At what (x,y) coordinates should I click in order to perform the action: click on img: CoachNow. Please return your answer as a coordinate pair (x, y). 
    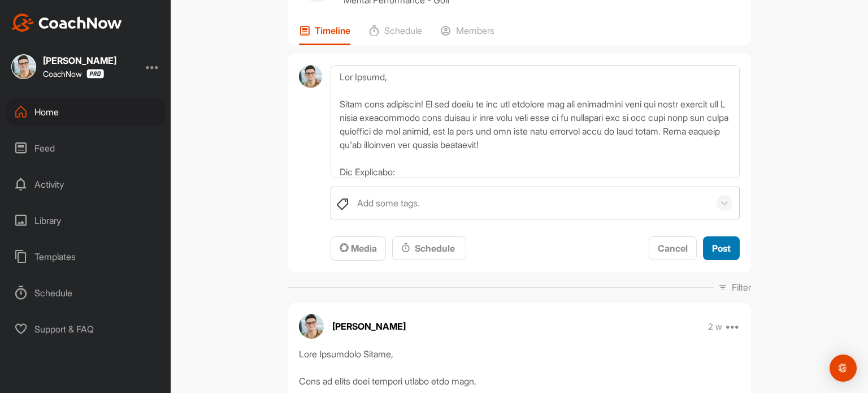
    Looking at the image, I should click on (67, 22).